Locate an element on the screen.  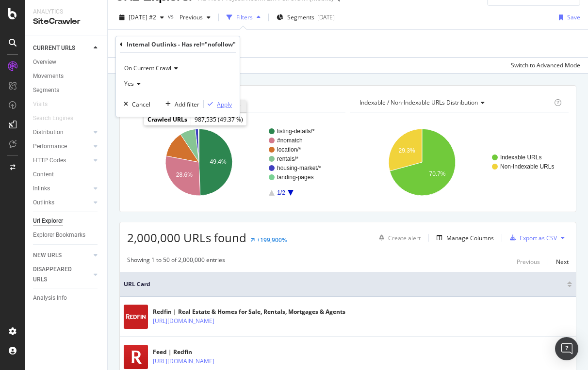
text: Indexable URLs is located at coordinates (520, 157).